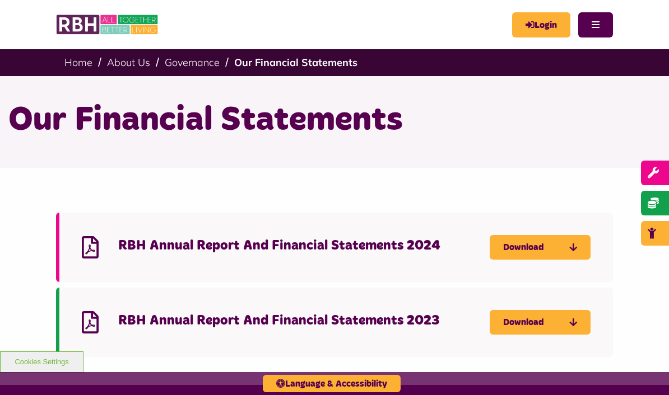 Image resolution: width=669 pixels, height=395 pixels. Describe the element at coordinates (108, 25) in the screenshot. I see `img: RBH` at that location.